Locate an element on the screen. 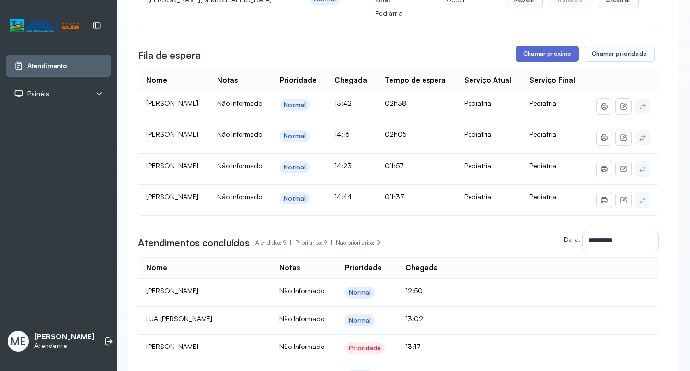 The image size is (690, 371). label: Data: is located at coordinates (572, 239).